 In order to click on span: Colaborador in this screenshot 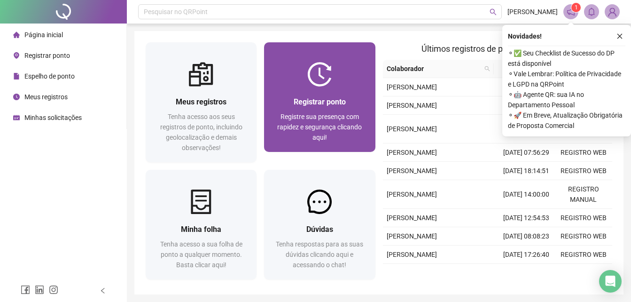, I will do `click(434, 69)`.